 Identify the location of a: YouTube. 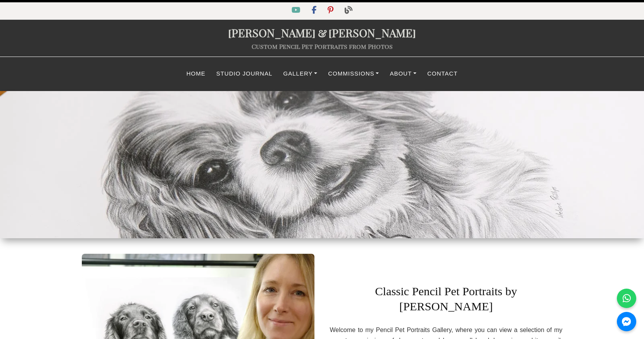
(297, 11).